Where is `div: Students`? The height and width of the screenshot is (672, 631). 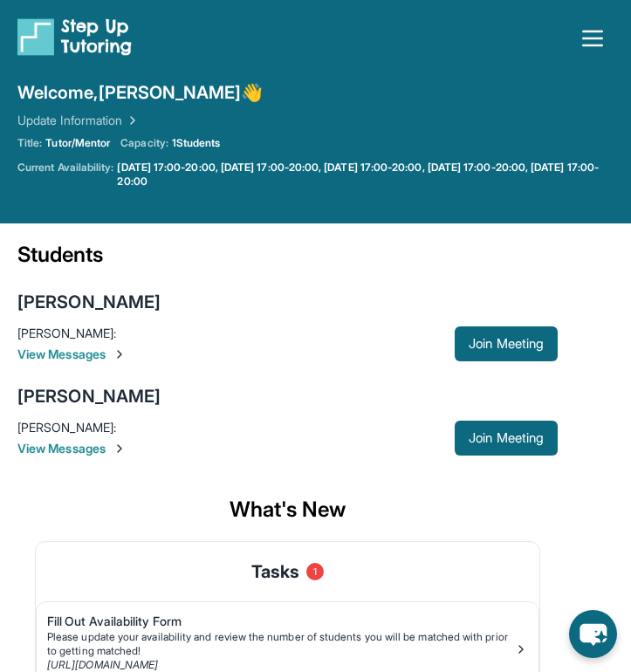
div: Students is located at coordinates (287, 260).